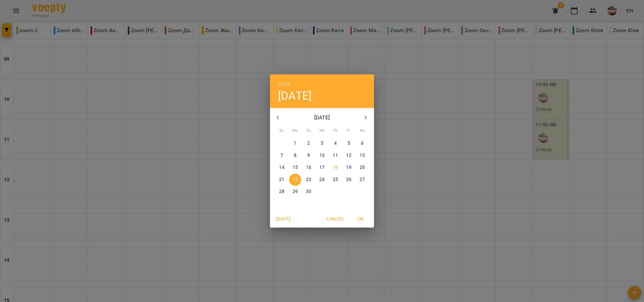 Image resolution: width=644 pixels, height=302 pixels. I want to click on p: 13, so click(362, 155).